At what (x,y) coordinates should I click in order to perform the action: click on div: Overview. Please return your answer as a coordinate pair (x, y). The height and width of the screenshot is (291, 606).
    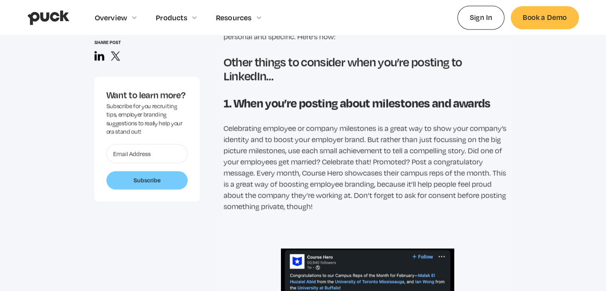
    Looking at the image, I should click on (111, 18).